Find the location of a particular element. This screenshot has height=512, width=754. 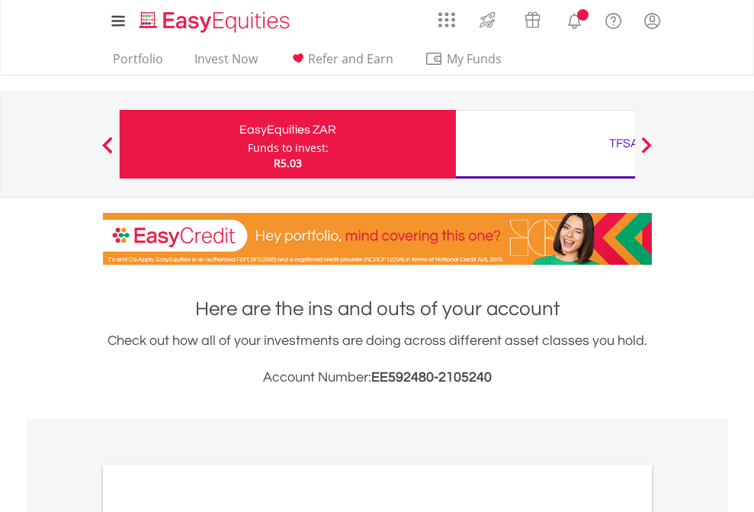

span: R5.03 is located at coordinates (287, 162).